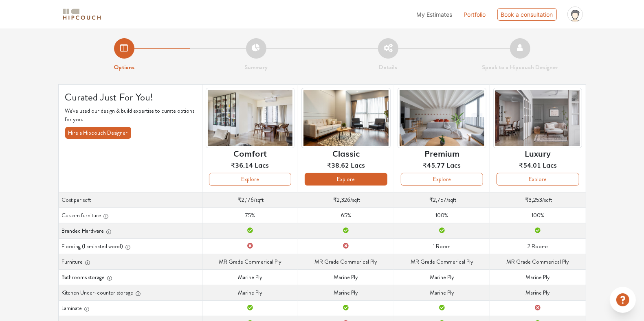  What do you see at coordinates (346, 215) in the screenshot?
I see `td: 65%` at bounding box center [346, 215].